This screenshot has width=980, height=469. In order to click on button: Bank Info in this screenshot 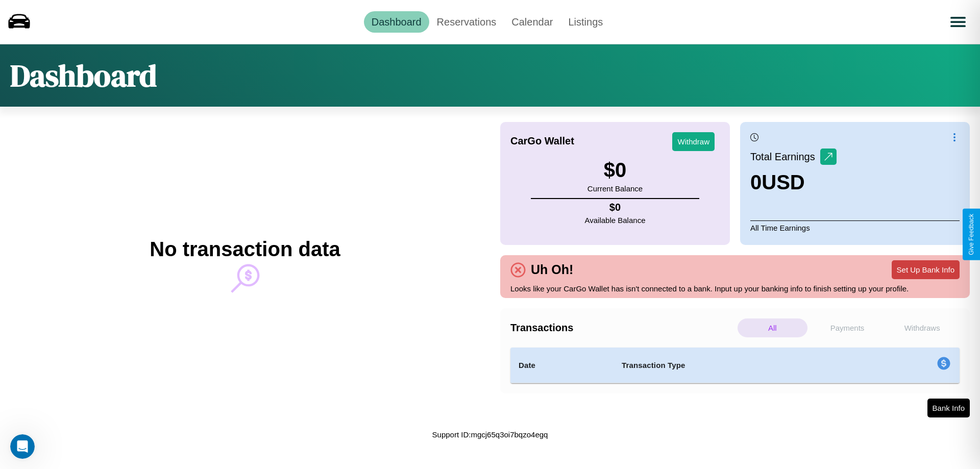, I will do `click(948, 407)`.